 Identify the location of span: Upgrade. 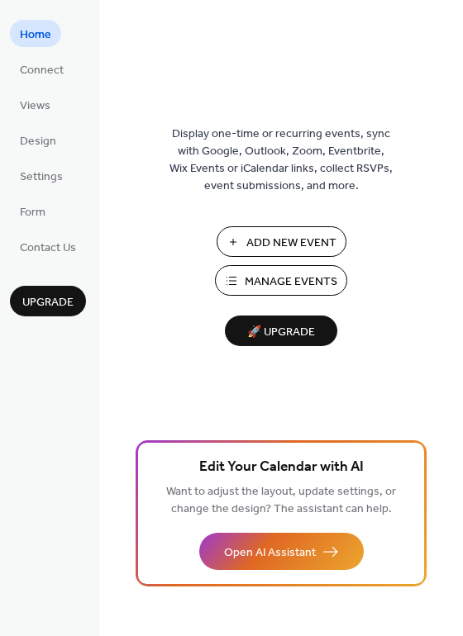
(48, 302).